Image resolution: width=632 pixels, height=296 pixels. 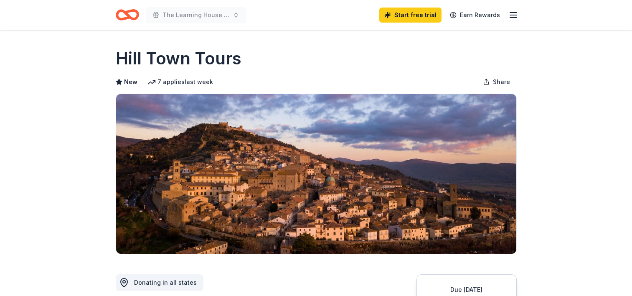 What do you see at coordinates (475, 15) in the screenshot?
I see `a: Earn Rewards` at bounding box center [475, 15].